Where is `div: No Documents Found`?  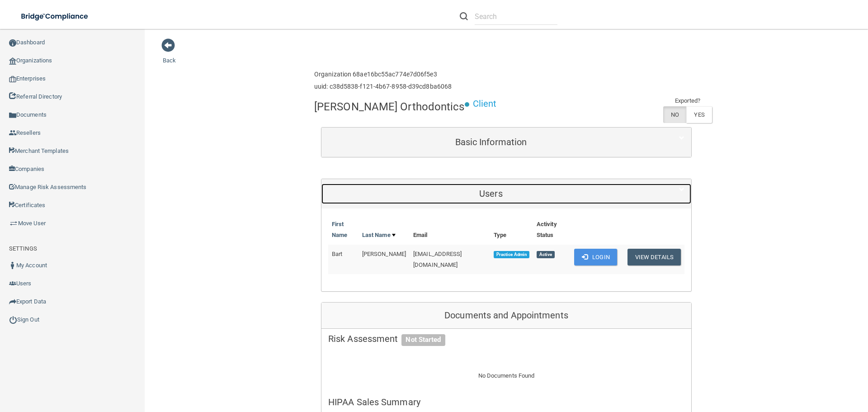
div: No Documents Found is located at coordinates (506, 376).